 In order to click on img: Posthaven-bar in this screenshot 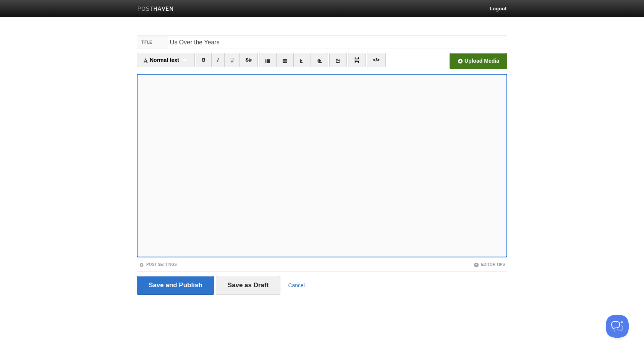, I will do `click(156, 9)`.